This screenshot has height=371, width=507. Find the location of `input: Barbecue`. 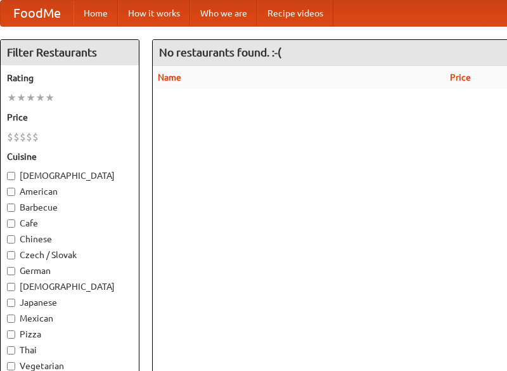

input: Barbecue is located at coordinates (11, 207).